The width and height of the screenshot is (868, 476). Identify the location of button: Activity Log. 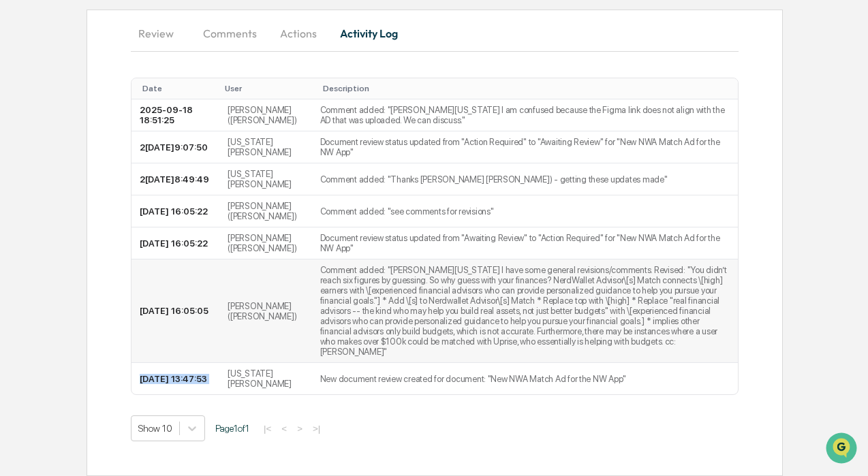
(369, 33).